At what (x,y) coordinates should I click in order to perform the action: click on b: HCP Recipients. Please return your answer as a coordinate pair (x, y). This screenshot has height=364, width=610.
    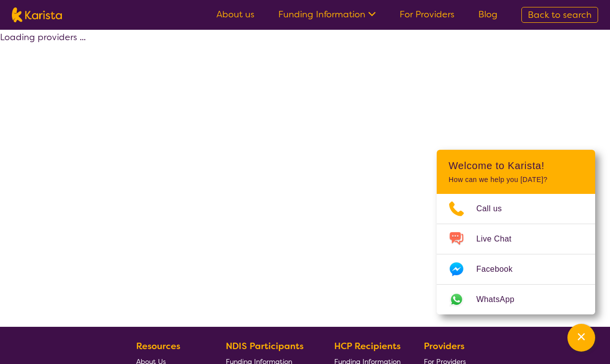
    Looking at the image, I should click on (368, 346).